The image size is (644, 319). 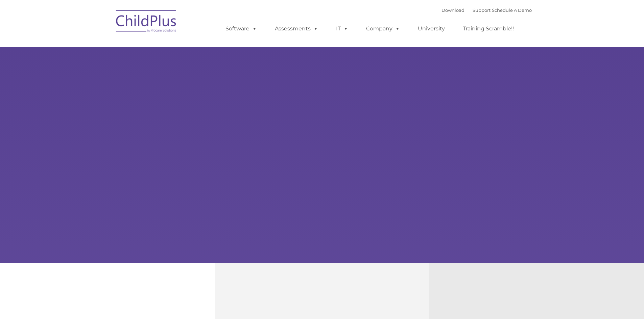 I want to click on a: Assessments, so click(x=296, y=29).